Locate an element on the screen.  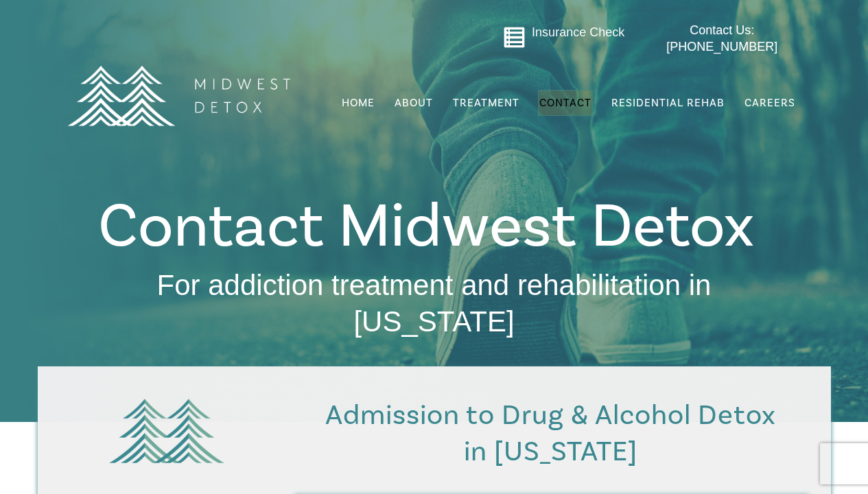
a: About is located at coordinates (414, 103).